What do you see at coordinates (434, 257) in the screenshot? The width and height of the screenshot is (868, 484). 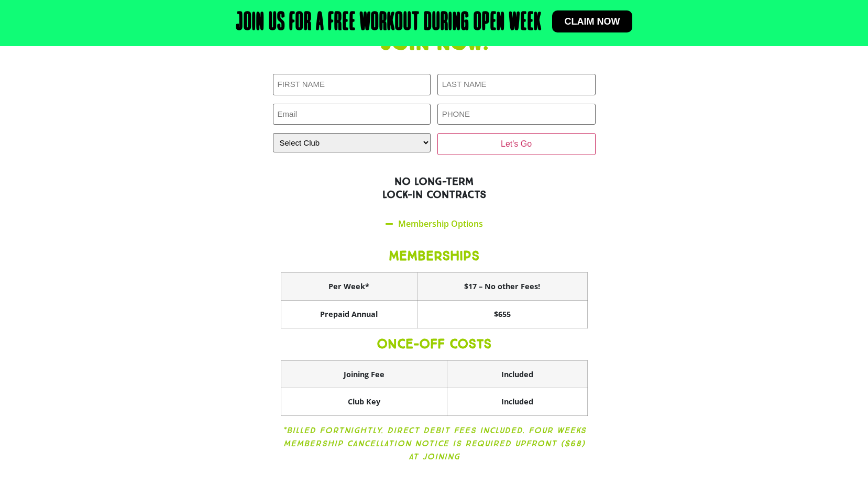 I see `h3: MEMBERSHIPS` at bounding box center [434, 257].